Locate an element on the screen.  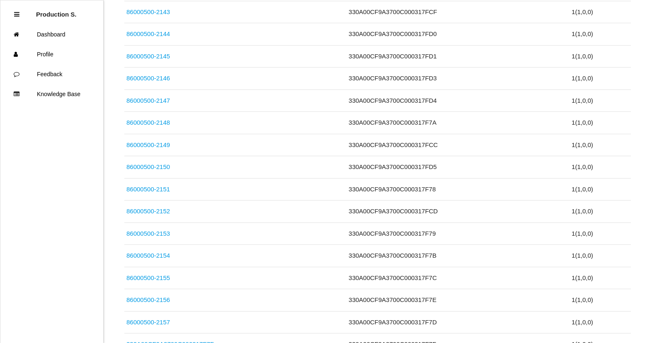
a: 86000500-2150 is located at coordinates (148, 167).